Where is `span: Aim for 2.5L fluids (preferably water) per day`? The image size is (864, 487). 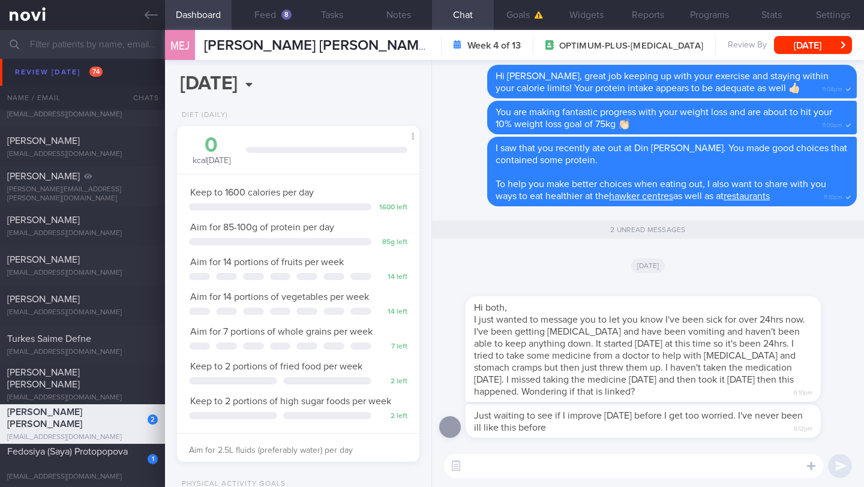
span: Aim for 2.5L fluids (preferably water) per day is located at coordinates (270, 450).